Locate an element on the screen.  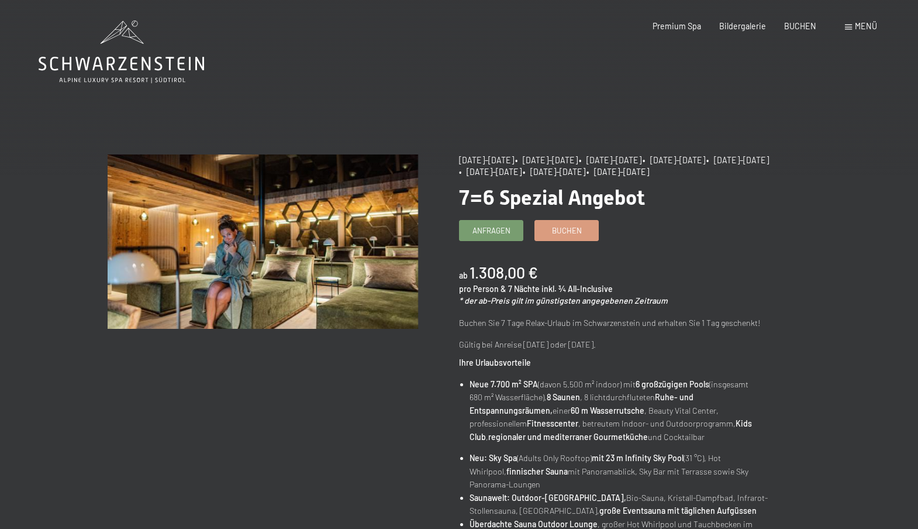
li: (davon 5.500 m² indoor) mit (insgesamt 680 m² Wasserfläche), , 8 lichtdurchfluteten einer , Beaut... is located at coordinates (619, 411).